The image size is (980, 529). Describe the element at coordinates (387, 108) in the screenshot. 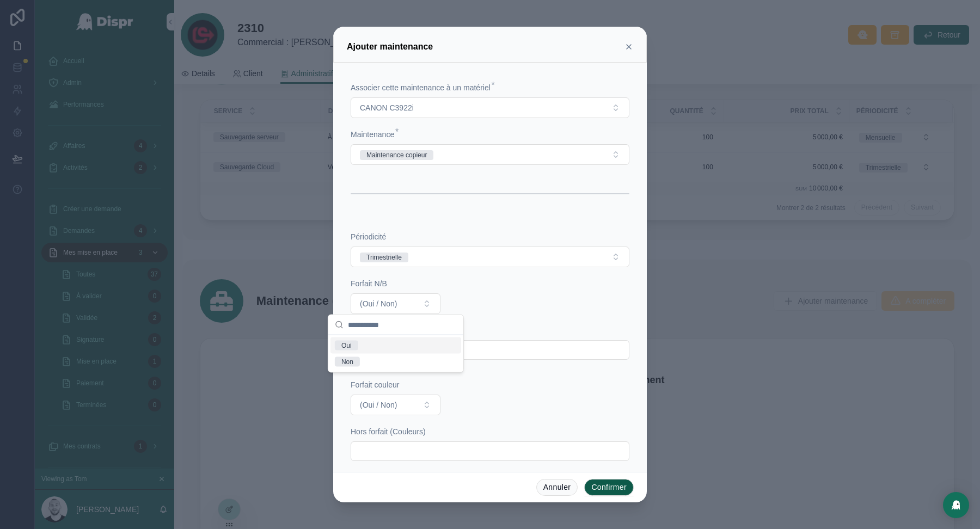

I see `span: CANON C3922i` at that location.